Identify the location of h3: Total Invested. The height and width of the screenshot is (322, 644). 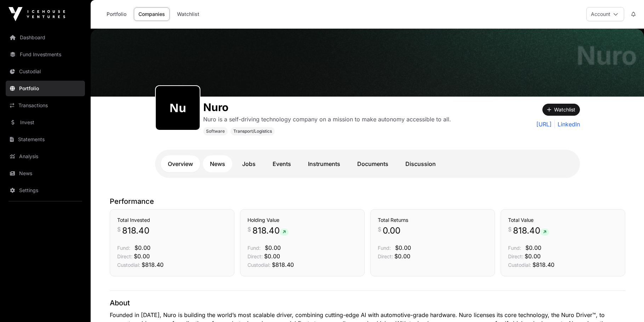
(172, 220).